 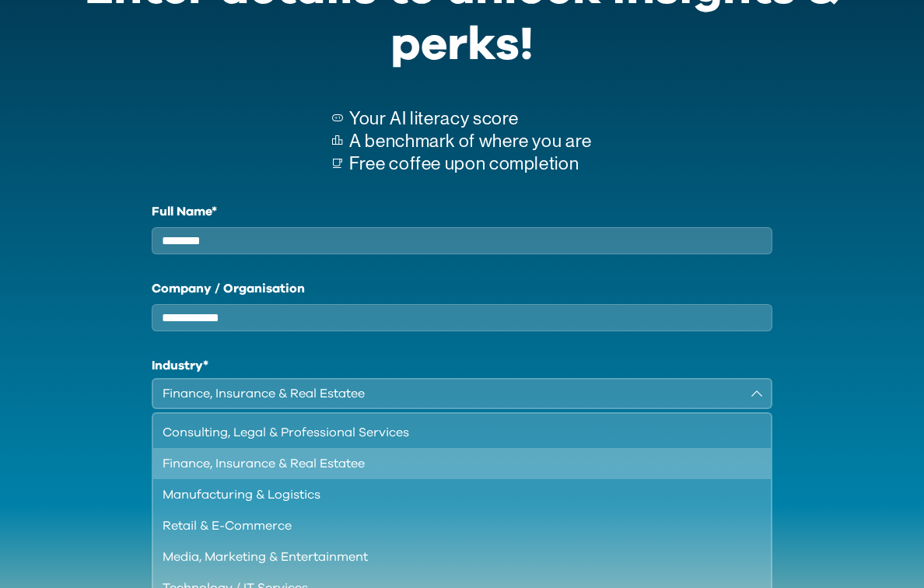 I want to click on div: Retail & E-Commerce, so click(x=453, y=526).